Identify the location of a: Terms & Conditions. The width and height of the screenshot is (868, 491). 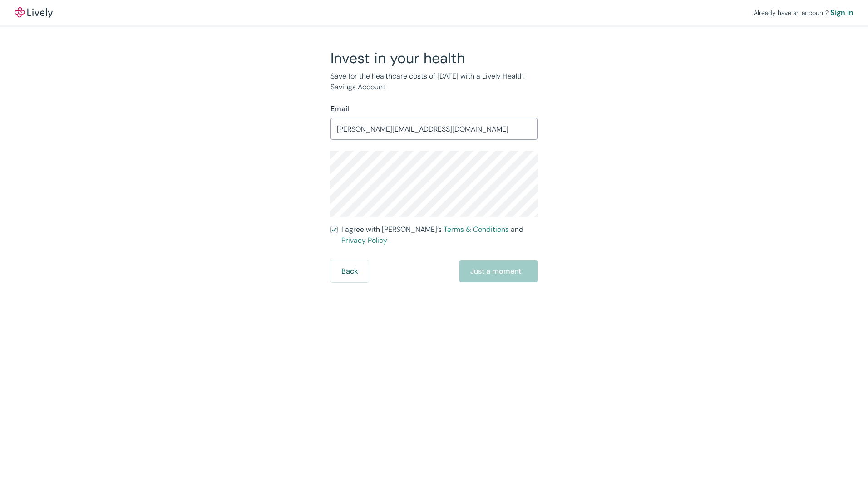
(476, 229).